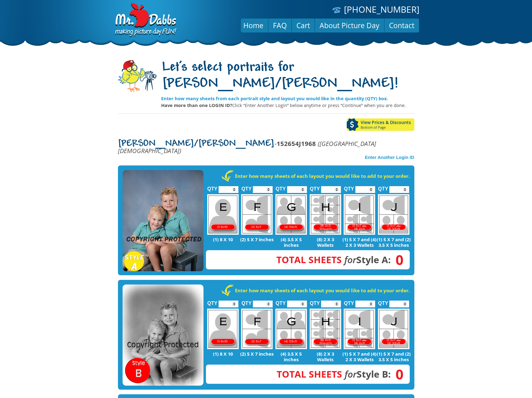 This screenshot has width=532, height=398. I want to click on p: Click “Enter Another Login” below anytime or press “Continue” when you are done., so click(288, 105).